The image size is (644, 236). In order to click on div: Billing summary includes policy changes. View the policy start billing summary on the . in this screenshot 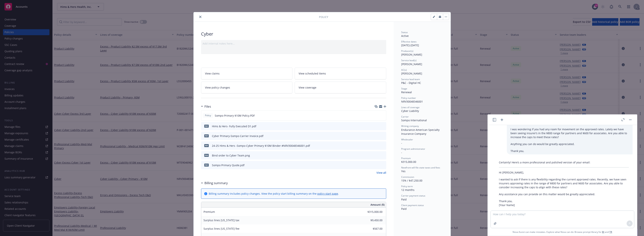, I will do `click(274, 193)`.